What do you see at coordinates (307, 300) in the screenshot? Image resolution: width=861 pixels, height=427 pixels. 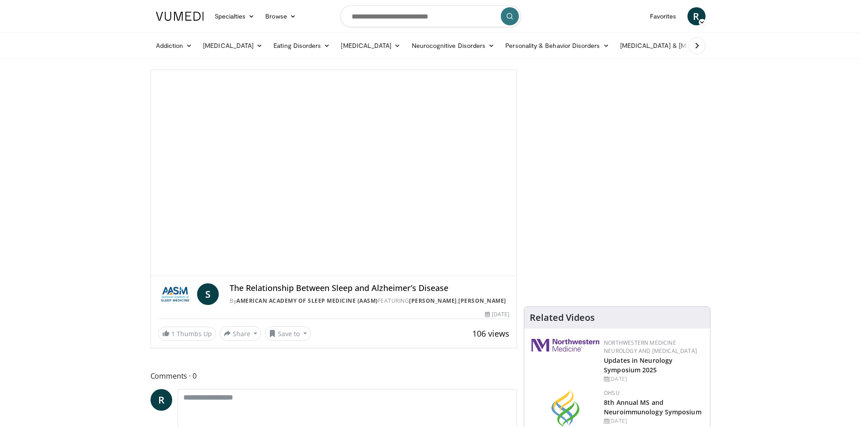 I see `a: American Academy of Sleep Medicine (AASM)` at bounding box center [307, 300].